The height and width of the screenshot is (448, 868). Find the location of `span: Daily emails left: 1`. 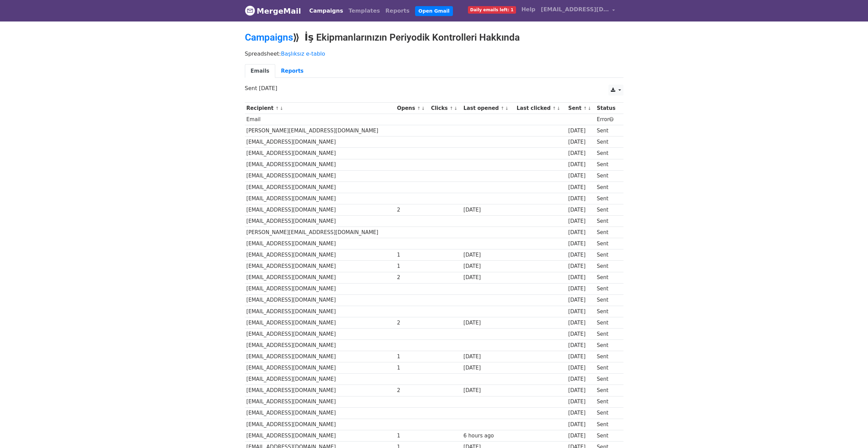

span: Daily emails left: 1 is located at coordinates (492, 10).